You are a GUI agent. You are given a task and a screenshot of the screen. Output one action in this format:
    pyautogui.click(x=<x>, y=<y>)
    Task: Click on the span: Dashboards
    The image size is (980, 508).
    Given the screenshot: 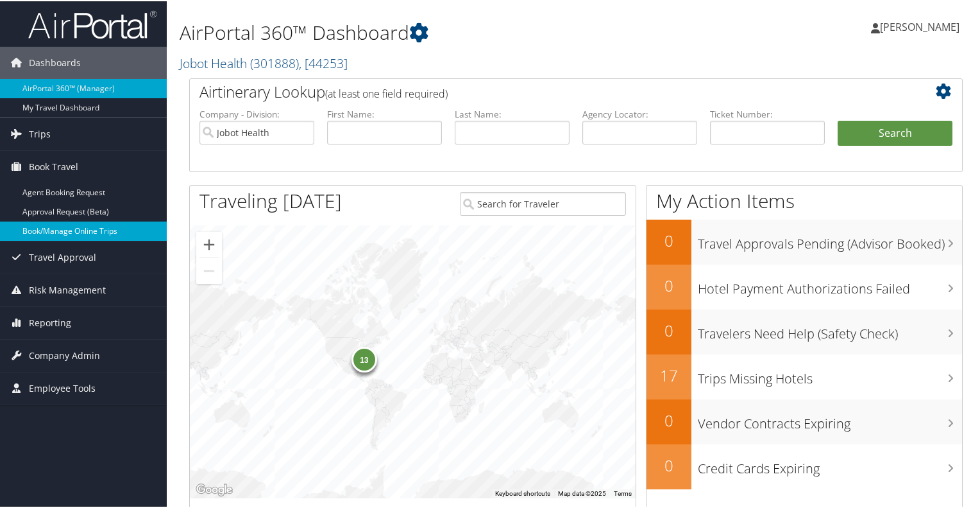 What is the action you would take?
    pyautogui.click(x=55, y=61)
    